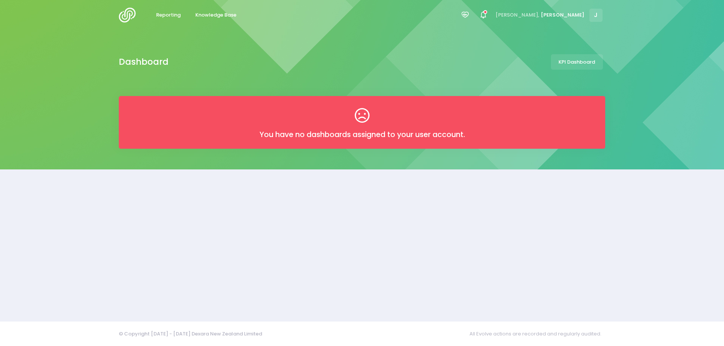 The width and height of the screenshot is (724, 346). I want to click on span: Reporting, so click(168, 15).